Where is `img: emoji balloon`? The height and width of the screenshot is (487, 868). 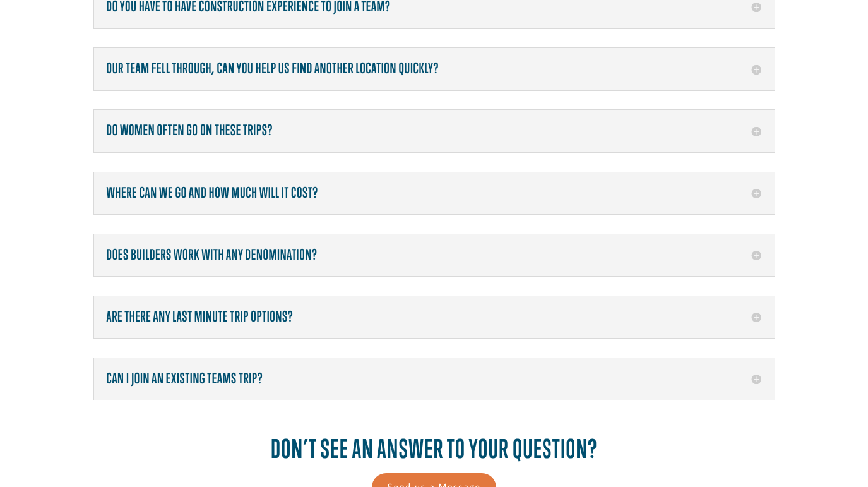 img: emoji balloon is located at coordinates (28, 32).